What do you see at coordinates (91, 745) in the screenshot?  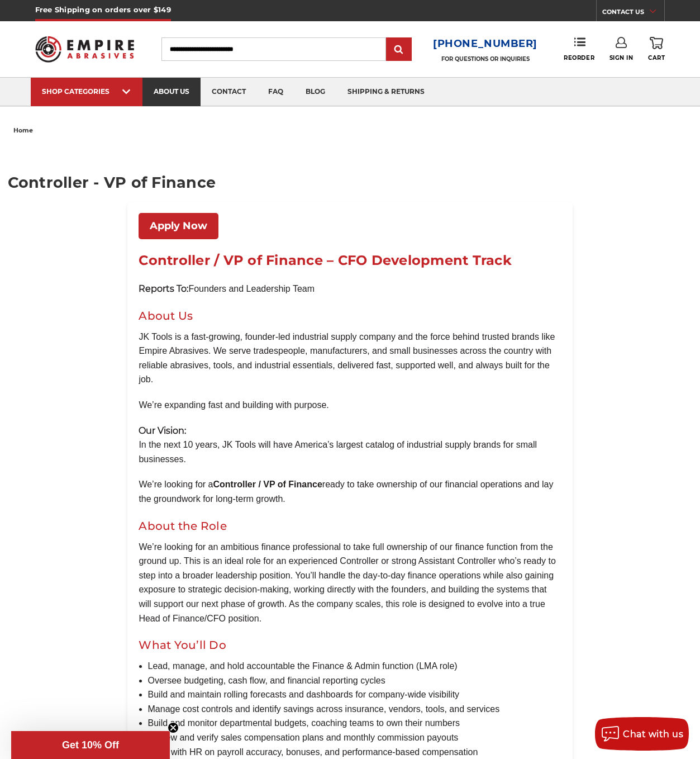 I see `span: Get 10% Off` at bounding box center [91, 745].